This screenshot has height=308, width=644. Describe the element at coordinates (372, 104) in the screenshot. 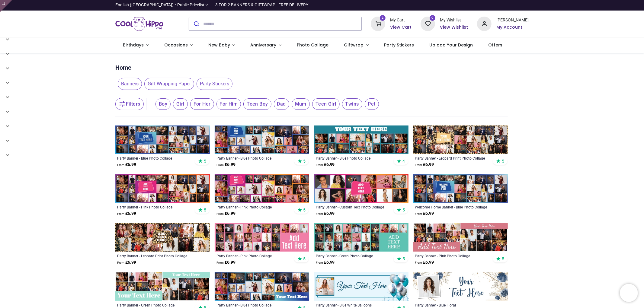

I see `span: Pet` at that location.